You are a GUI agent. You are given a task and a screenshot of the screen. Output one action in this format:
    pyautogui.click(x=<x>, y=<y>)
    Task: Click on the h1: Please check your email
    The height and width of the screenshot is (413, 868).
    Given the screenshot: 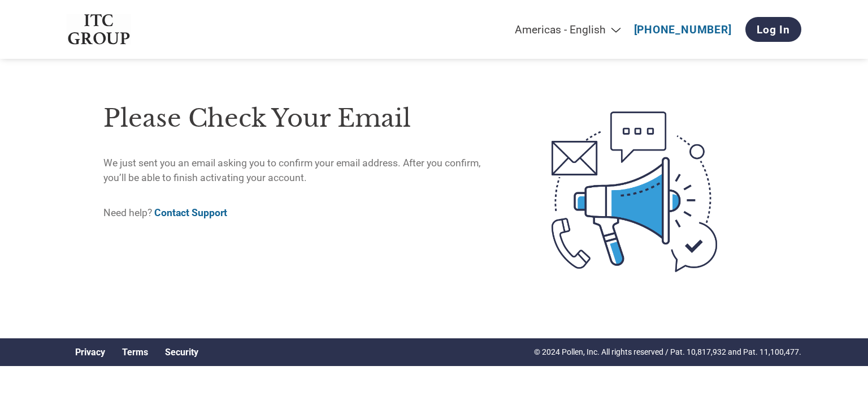 What is the action you would take?
    pyautogui.click(x=303, y=118)
    